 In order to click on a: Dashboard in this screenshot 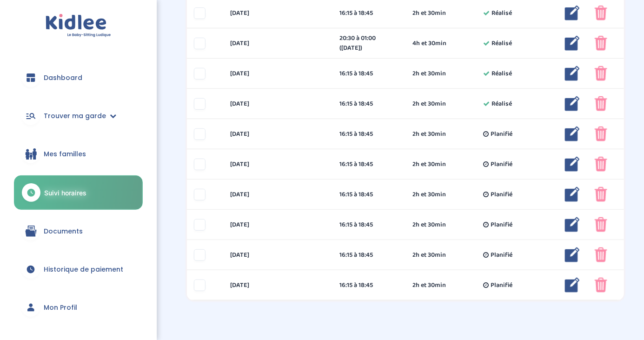, I will do `click(78, 78)`.